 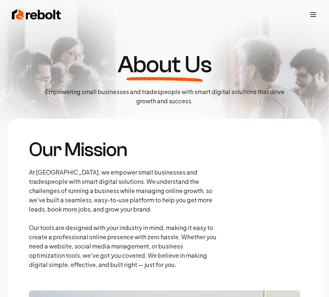 What do you see at coordinates (124, 150) in the screenshot?
I see `h3: Our Mission` at bounding box center [124, 150].